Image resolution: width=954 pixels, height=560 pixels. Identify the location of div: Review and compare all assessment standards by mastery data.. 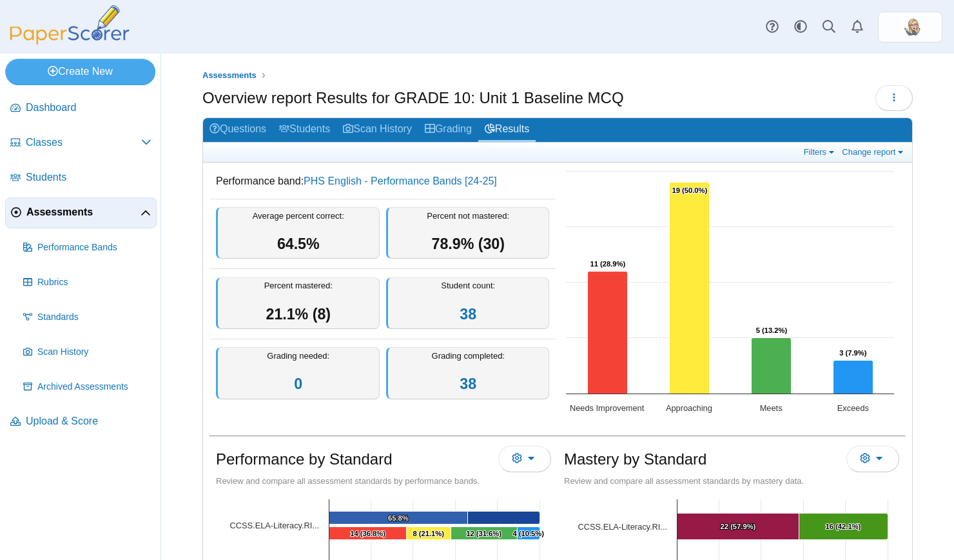
(732, 481).